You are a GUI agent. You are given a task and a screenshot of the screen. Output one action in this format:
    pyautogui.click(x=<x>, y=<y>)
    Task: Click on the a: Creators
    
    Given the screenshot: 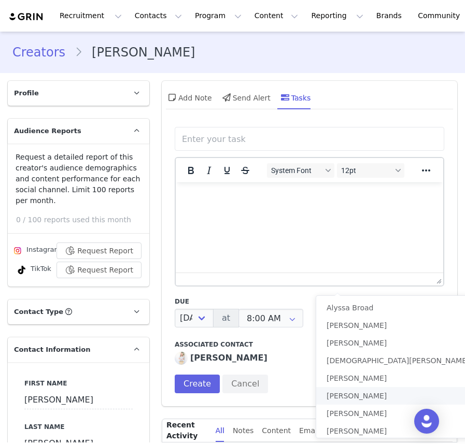 What is the action you would take?
    pyautogui.click(x=44, y=52)
    